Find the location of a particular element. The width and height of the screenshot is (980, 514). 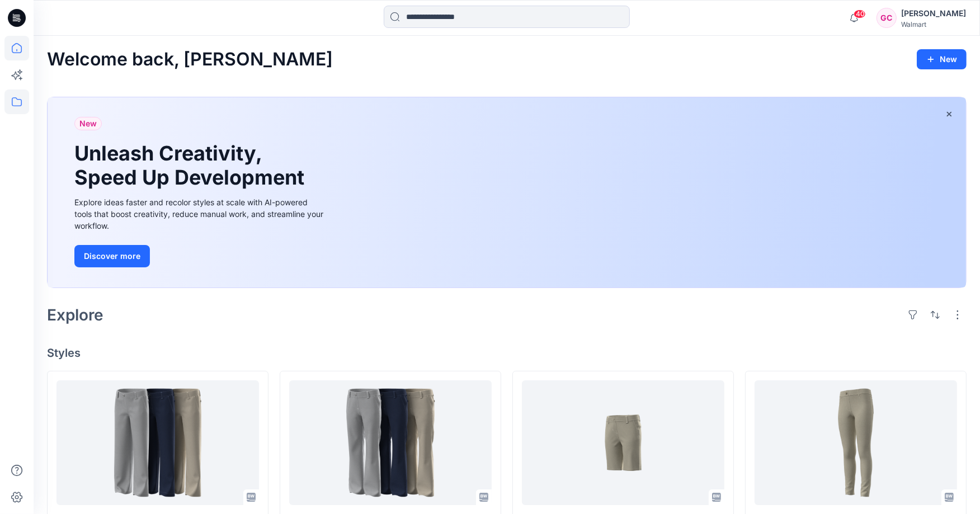

a: 573433 Girls Flare Pant size 8 is located at coordinates (390, 443).